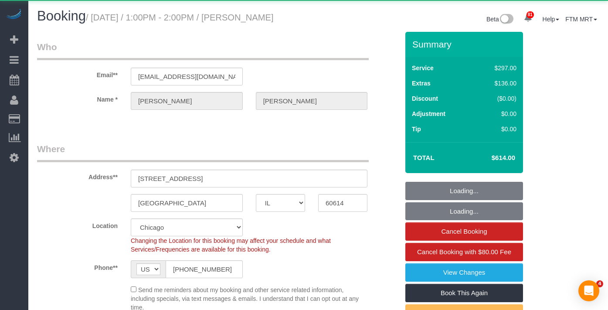  What do you see at coordinates (506, 20) in the screenshot?
I see `img: New interface` at bounding box center [506, 20].